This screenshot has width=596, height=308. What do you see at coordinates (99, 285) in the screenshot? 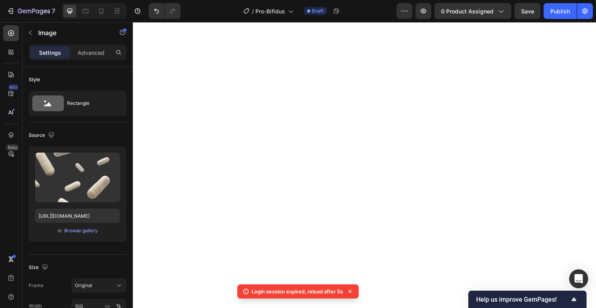
I see `button: Original` at bounding box center [99, 285].